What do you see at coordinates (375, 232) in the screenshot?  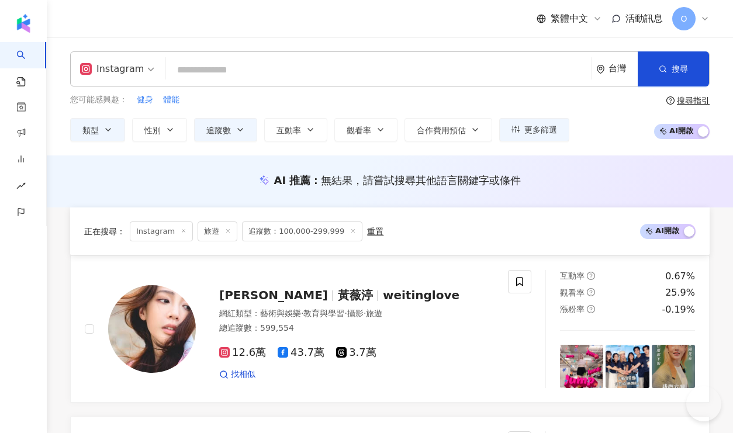 I see `div: 重置` at bounding box center [375, 232].